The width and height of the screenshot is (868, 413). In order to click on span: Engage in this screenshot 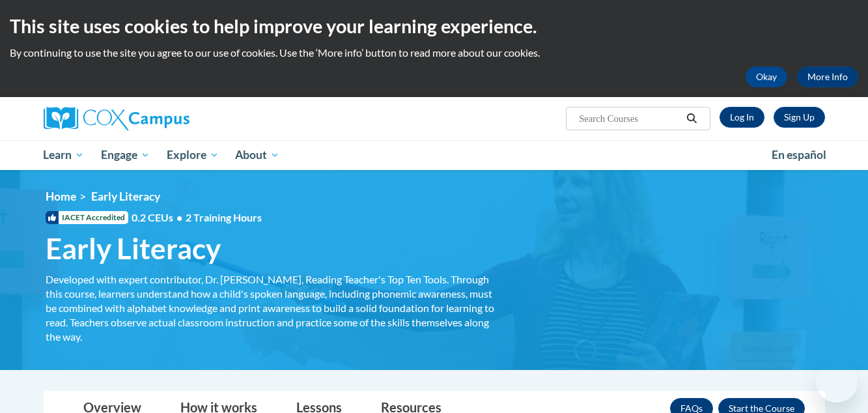, I will do `click(125, 155)`.